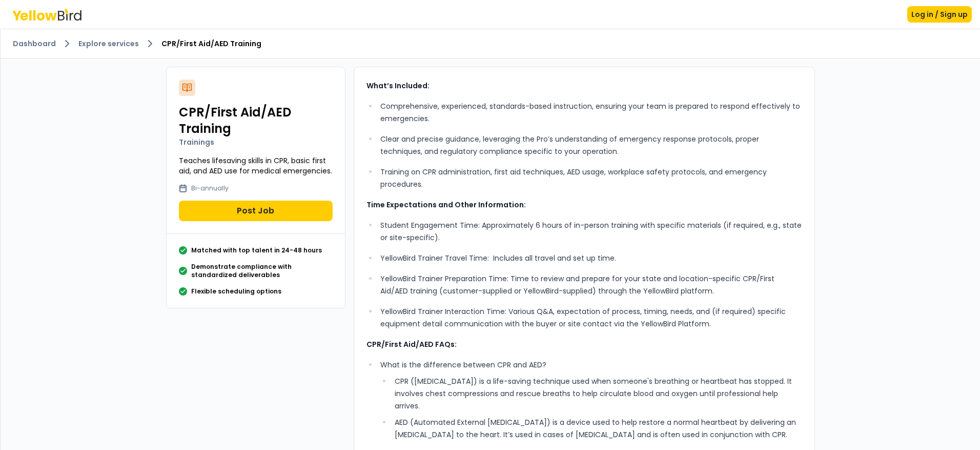 Image resolution: width=980 pixels, height=450 pixels. I want to click on p: YellowBird Trainer Preparation Time: Time to review and prepare for your state and location-speci..., so click(591, 285).